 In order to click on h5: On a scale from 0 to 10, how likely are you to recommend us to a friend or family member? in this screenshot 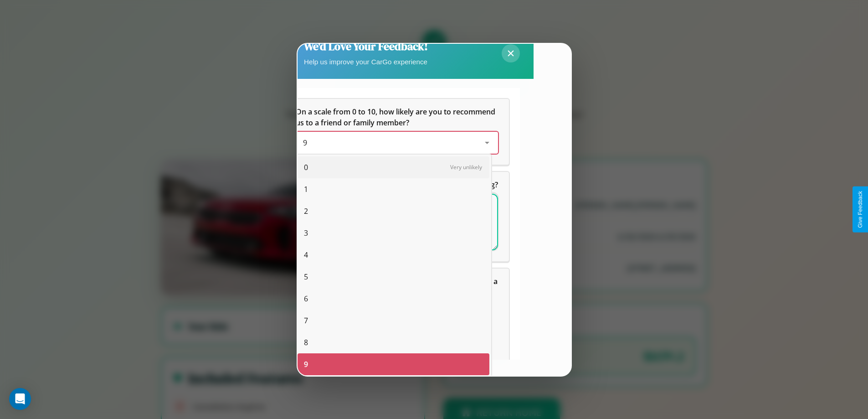, I will do `click(397, 117)`.